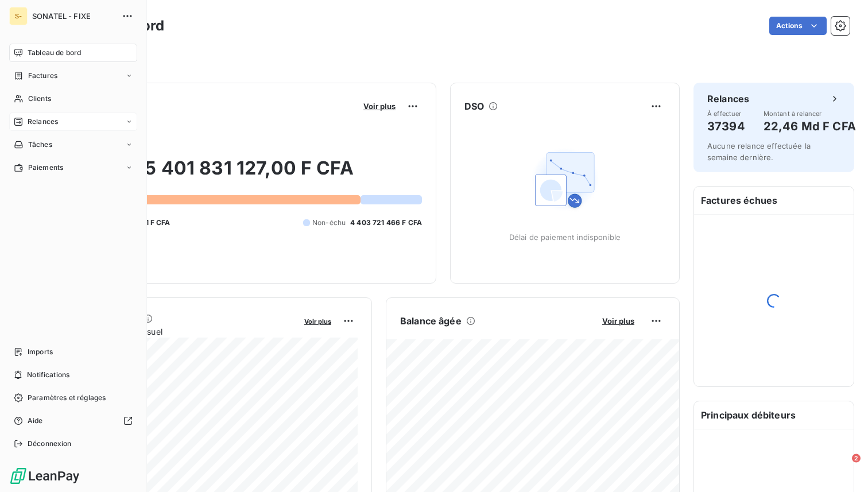 This screenshot has height=492, width=868. I want to click on span: Paiements, so click(46, 167).